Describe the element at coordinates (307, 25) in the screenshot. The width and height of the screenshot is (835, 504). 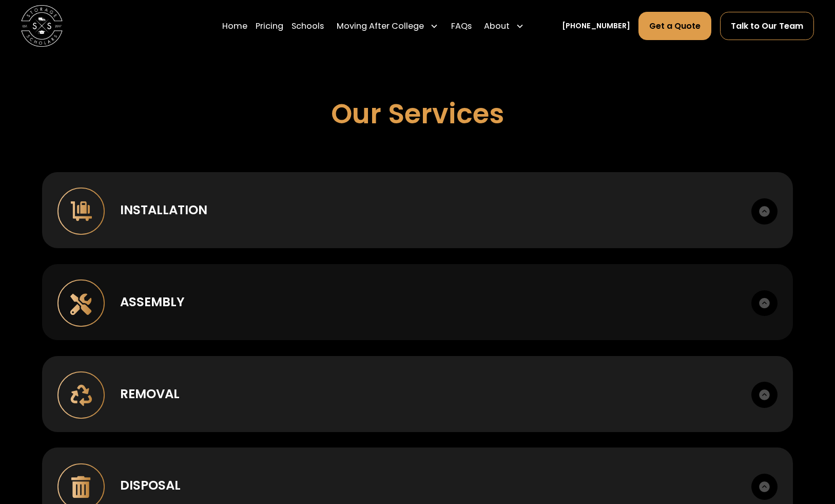
I see `a: Schools` at that location.